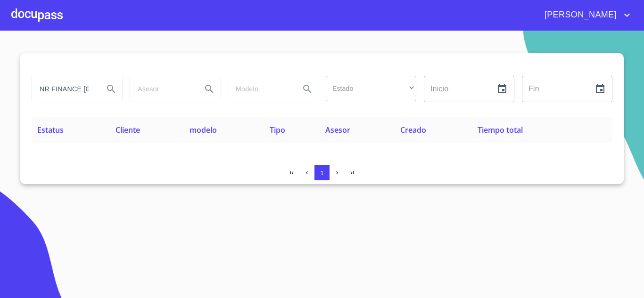 The image size is (644, 298). Describe the element at coordinates (413, 130) in the screenshot. I see `span: Creado` at that location.